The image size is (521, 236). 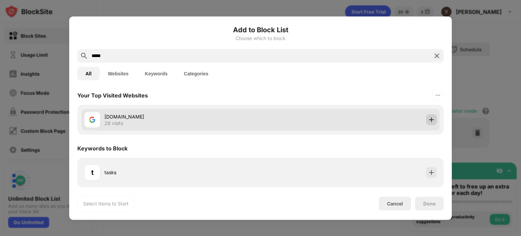 What do you see at coordinates (260, 38) in the screenshot?
I see `div: Choose which to block` at bounding box center [260, 38].